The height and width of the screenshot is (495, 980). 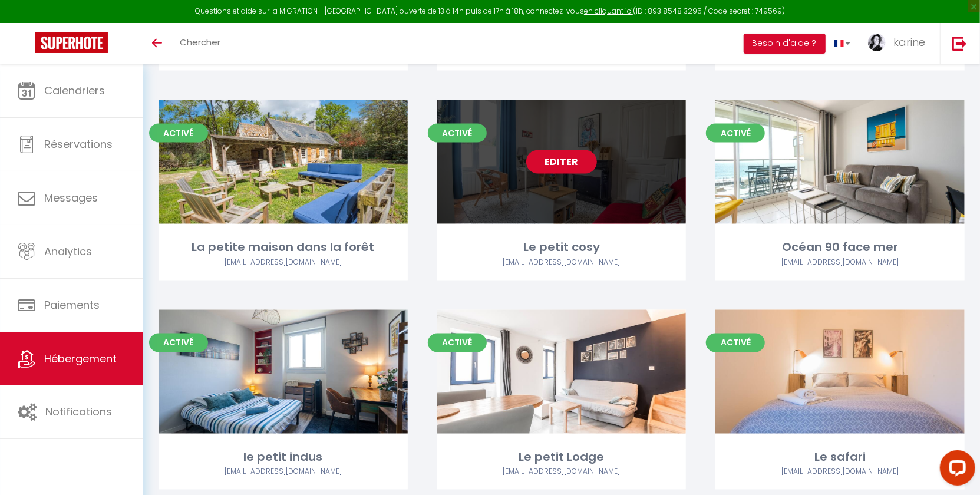 What do you see at coordinates (80, 359) in the screenshot?
I see `span: Hébergement` at bounding box center [80, 359].